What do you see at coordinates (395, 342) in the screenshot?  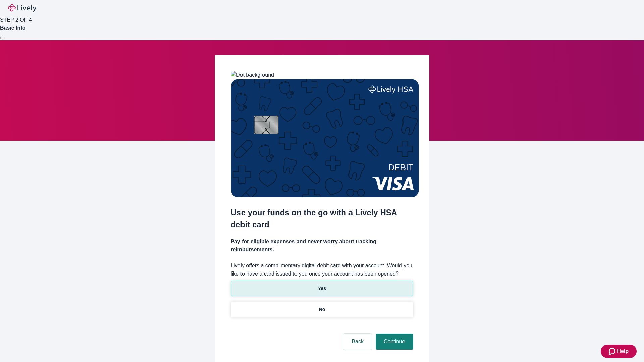 I see `button: Continue` at bounding box center [395, 342].